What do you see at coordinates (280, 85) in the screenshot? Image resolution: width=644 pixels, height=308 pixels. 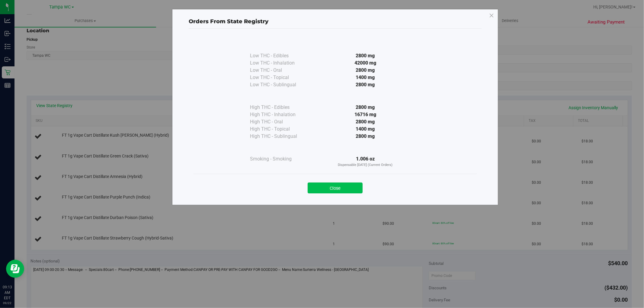 I see `div: Low THC - Sublingual` at bounding box center [280, 85].